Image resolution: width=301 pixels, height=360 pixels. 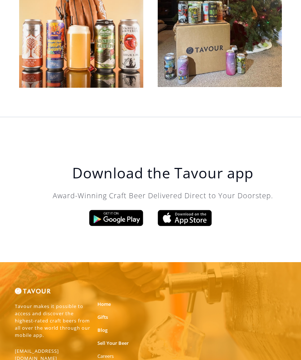 What do you see at coordinates (102, 317) in the screenshot?
I see `a: Gifts` at bounding box center [102, 317].